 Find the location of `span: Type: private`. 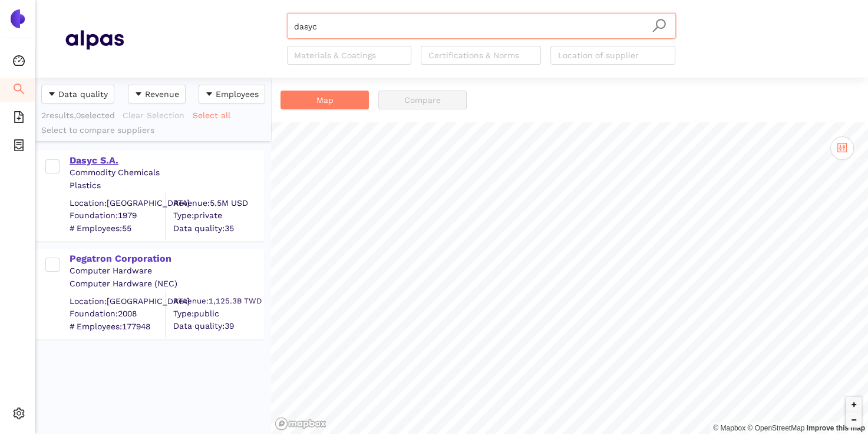

span: Type: private is located at coordinates (218, 216).